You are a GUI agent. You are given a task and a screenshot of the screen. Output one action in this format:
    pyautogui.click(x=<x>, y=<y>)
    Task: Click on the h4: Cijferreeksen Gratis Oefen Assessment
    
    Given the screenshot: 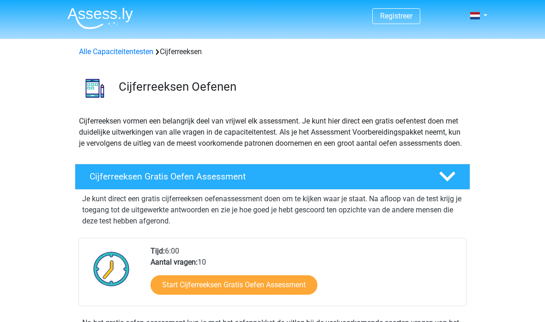 What is the action you would take?
    pyautogui.click(x=257, y=176)
    